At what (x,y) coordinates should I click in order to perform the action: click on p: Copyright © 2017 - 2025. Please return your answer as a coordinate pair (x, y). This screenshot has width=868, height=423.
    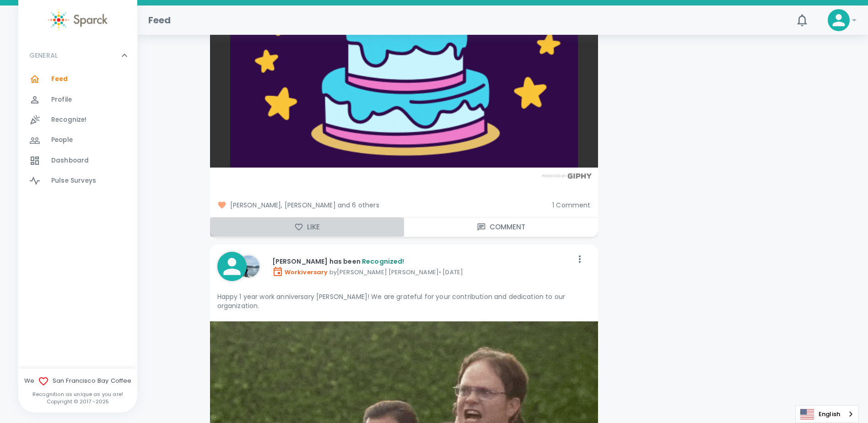
    Looking at the image, I should click on (78, 401).